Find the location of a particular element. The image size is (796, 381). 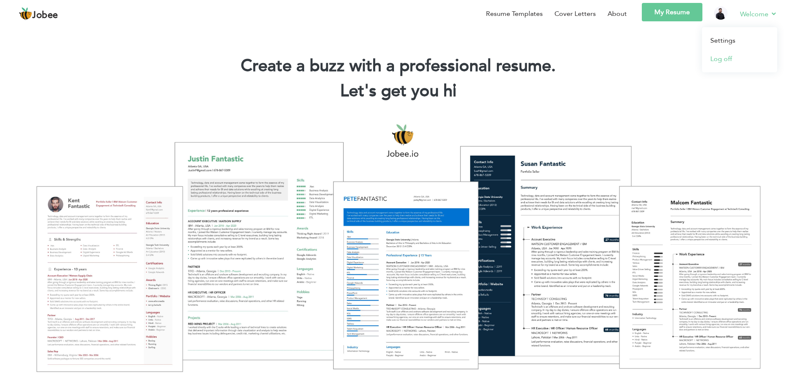

span: get you hi is located at coordinates (419, 91).